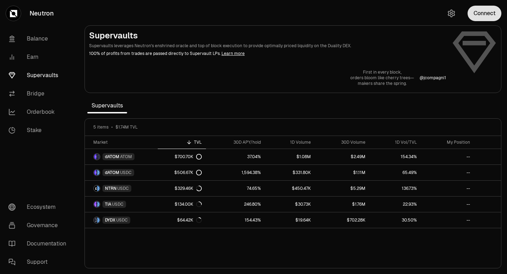 This screenshot has height=274, width=507. What do you see at coordinates (433, 78) in the screenshot?
I see `p: @ jcompagni1` at bounding box center [433, 78].